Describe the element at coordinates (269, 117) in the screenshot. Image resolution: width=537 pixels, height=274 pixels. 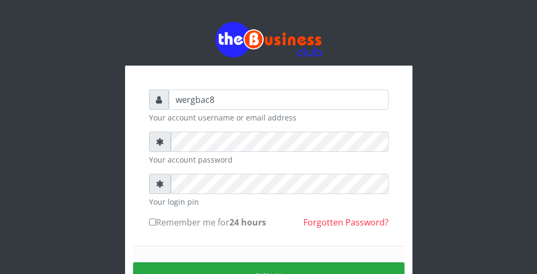
I see `small: Your account username or email address` at that location.